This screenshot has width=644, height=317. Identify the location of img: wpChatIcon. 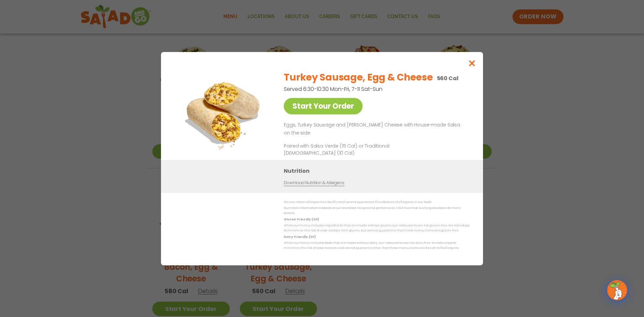
(617, 290).